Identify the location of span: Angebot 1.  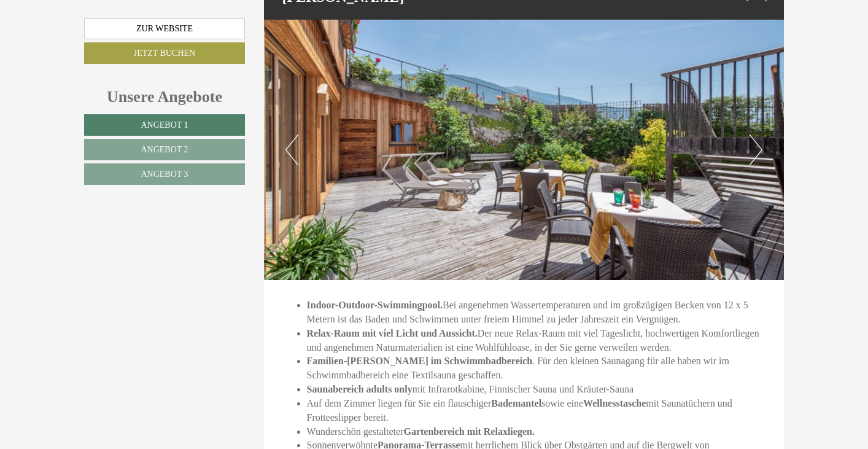
(163, 125).